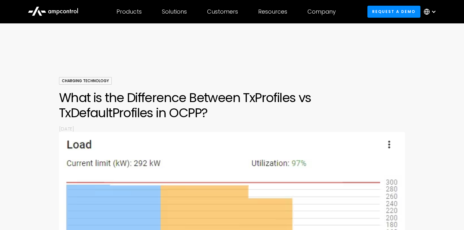  Describe the element at coordinates (129, 12) in the screenshot. I see `div: Products` at that location.